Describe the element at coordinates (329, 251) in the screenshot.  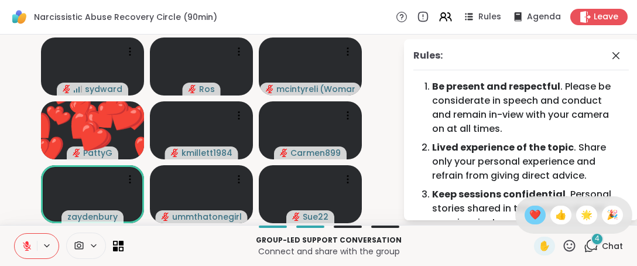
I see `p: Connect and share with the group` at that location.